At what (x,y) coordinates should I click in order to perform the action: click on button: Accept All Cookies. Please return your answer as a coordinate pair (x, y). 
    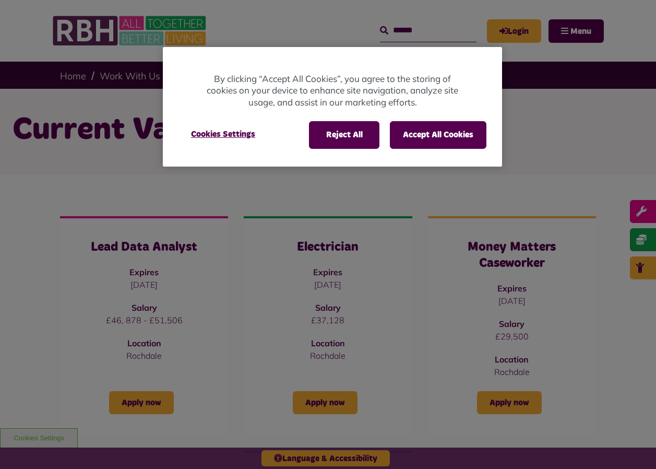
    Looking at the image, I should click on (438, 135).